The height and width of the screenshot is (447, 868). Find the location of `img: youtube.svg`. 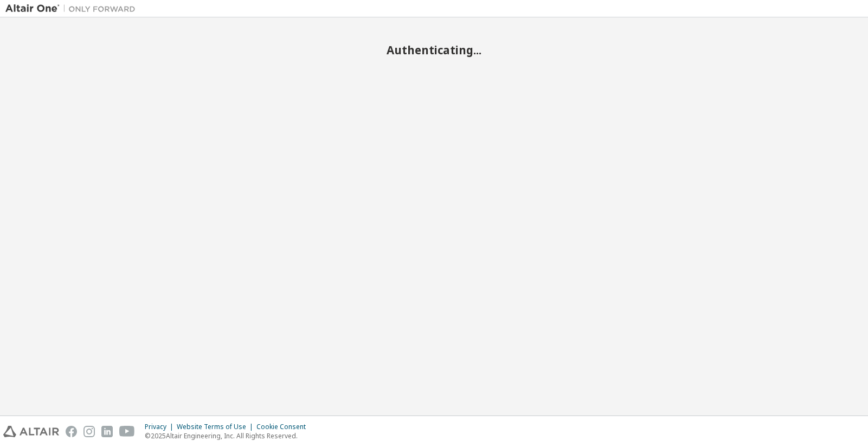

img: youtube.svg is located at coordinates (127, 431).